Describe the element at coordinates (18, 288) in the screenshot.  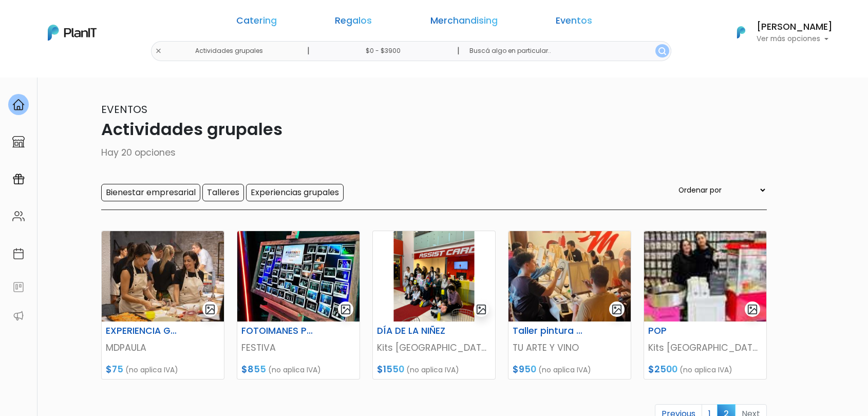
I see `img: feedback-78b5a0c8f98aac82b08bfc38622c3050aee476f2c9584af64705fc4e61158814.svg` at that location.